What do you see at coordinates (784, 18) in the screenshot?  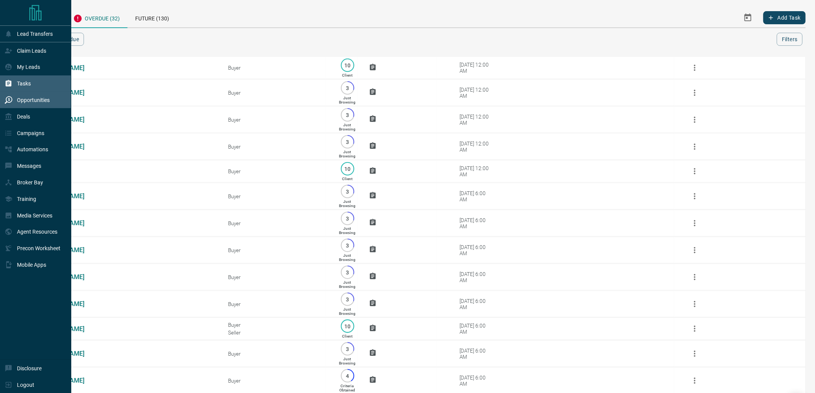 I see `button: Add Task` at bounding box center [784, 18].